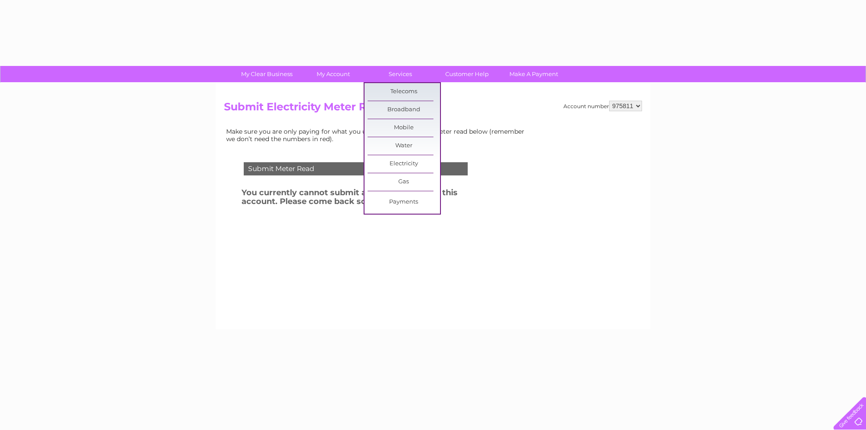  What do you see at coordinates (400, 74) in the screenshot?
I see `a: Services` at bounding box center [400, 74].